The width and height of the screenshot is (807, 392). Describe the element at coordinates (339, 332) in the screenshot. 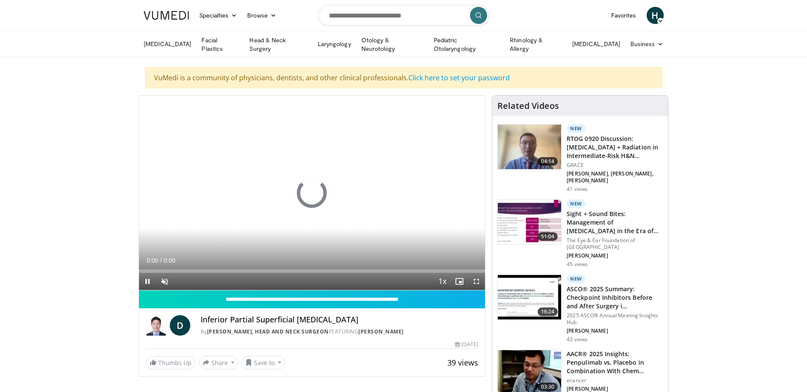

I see `div: By FEATURING` at that location.